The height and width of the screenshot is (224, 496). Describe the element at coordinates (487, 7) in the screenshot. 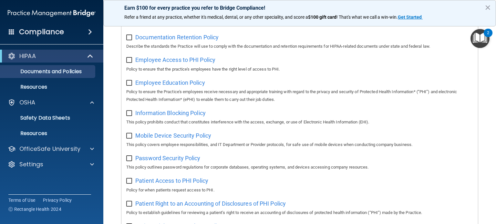

I see `button: Close` at that location.